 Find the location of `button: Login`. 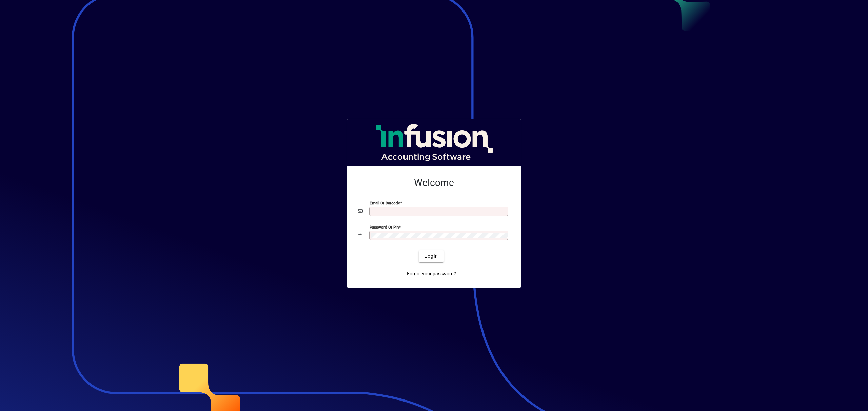

button: Login is located at coordinates (431, 256).